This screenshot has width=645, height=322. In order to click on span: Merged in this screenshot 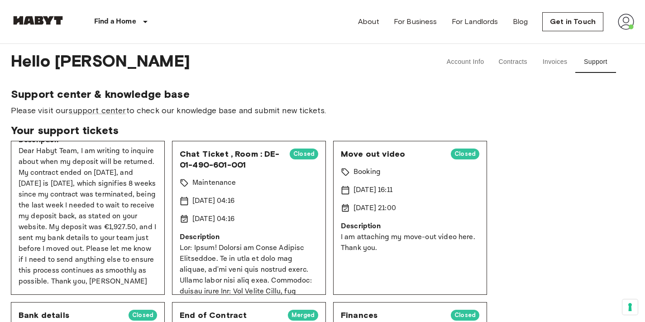, I will do `click(303, 315)`.